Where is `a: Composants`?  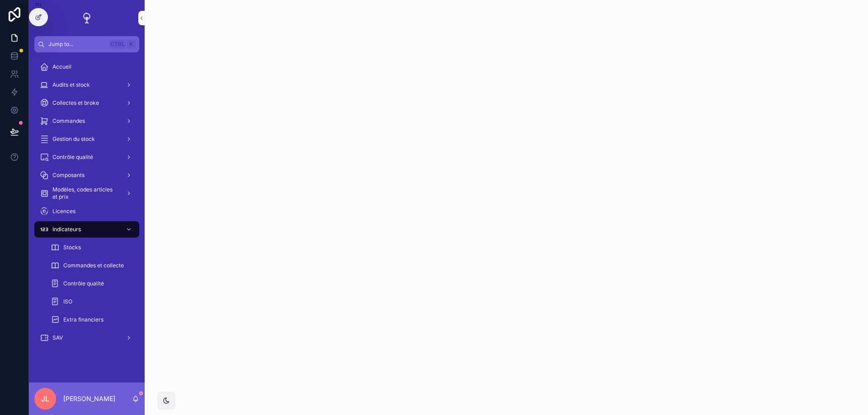 a: Composants is located at coordinates (87, 175).